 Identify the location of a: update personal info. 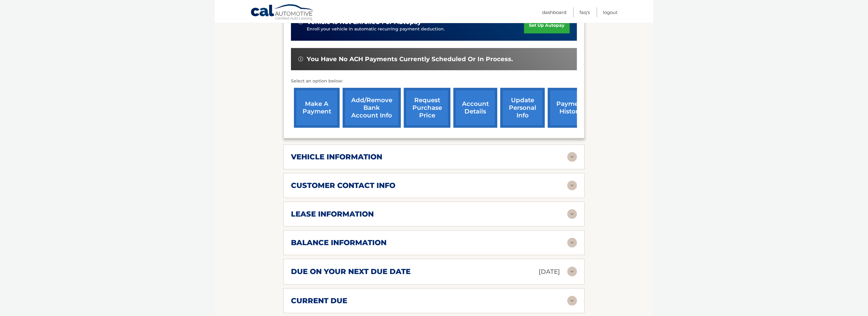
(522, 107).